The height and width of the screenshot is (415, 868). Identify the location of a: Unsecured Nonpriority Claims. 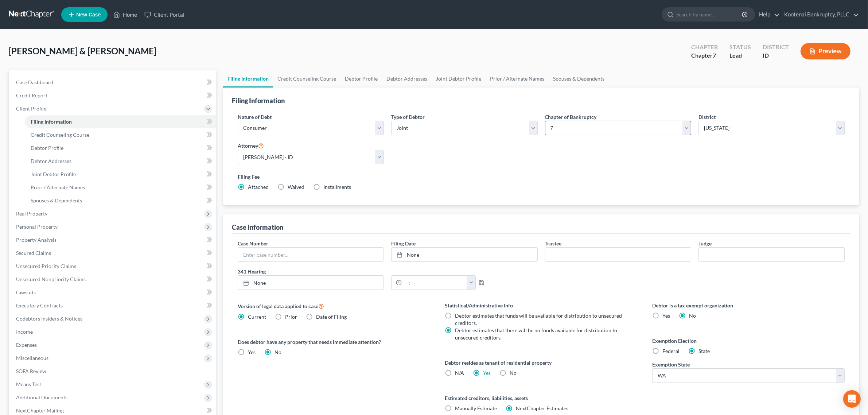
(113, 279).